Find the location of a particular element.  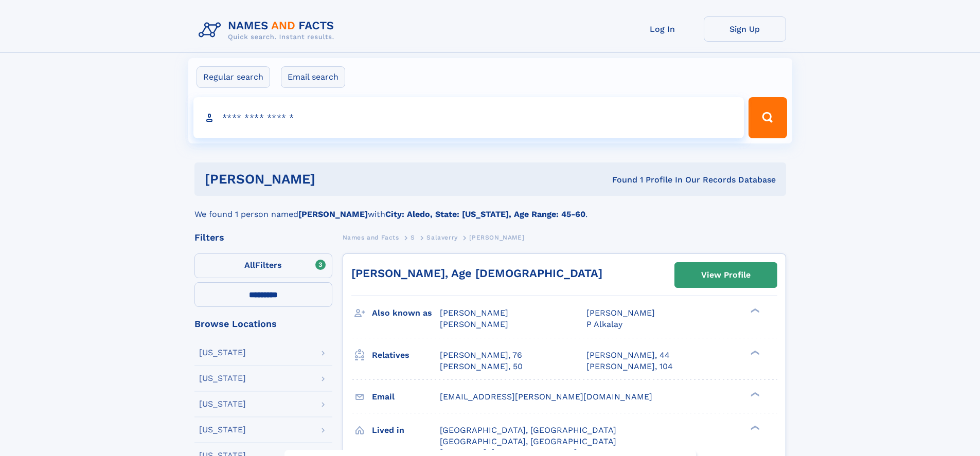

span: Salaverry is located at coordinates (442, 237).